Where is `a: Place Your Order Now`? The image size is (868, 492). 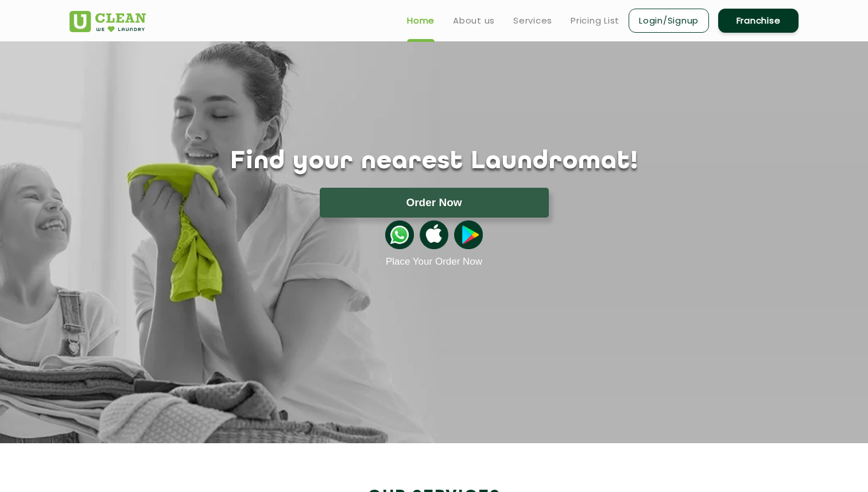
a: Place Your Order Now is located at coordinates (434, 262).